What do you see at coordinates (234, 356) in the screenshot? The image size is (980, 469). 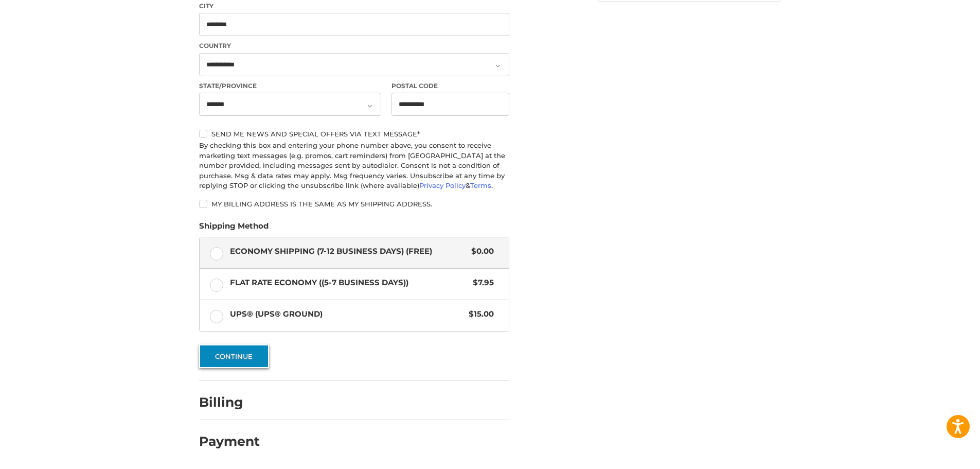 I see `button: Continue` at bounding box center [234, 356].